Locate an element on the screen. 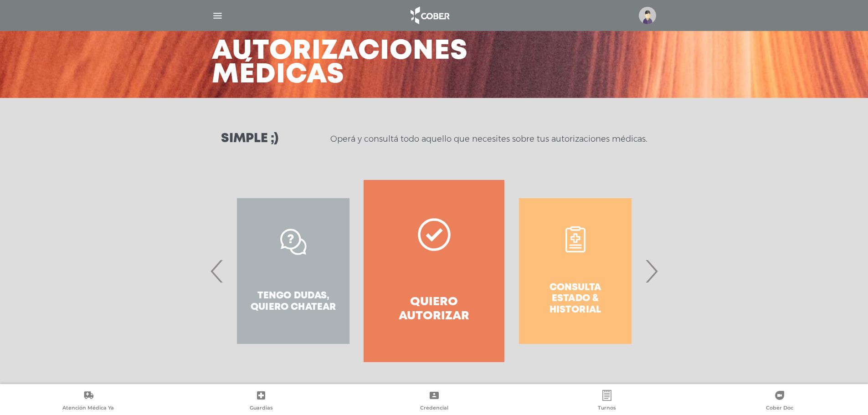 Image resolution: width=868 pixels, height=415 pixels. img: Cober_menu-lines-white.svg is located at coordinates (217, 16).